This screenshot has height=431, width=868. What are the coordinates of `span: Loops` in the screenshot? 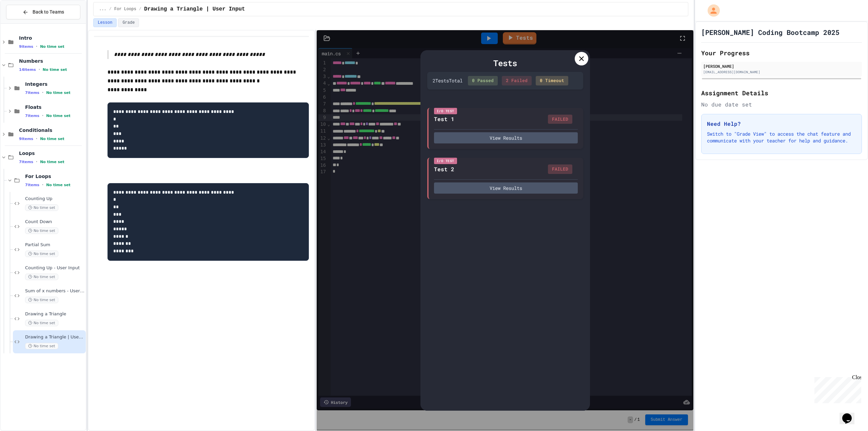 It's located at (52, 154).